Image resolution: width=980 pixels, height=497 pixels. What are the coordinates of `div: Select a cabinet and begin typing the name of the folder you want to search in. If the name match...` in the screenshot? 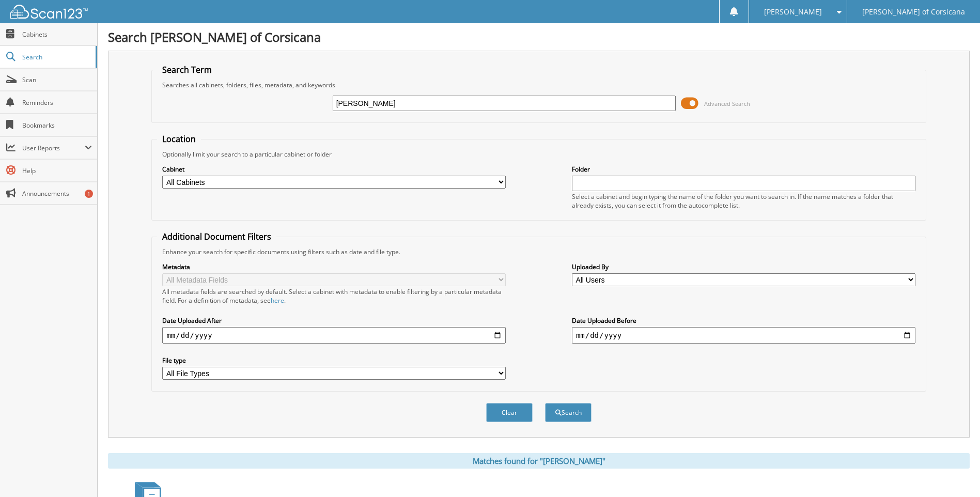 It's located at (743, 201).